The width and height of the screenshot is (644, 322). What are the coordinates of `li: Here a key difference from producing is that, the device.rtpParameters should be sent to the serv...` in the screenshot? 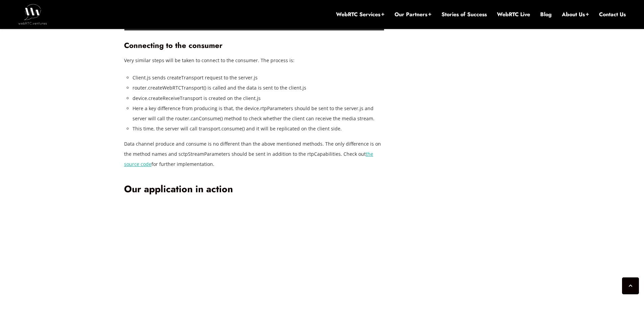 It's located at (258, 114).